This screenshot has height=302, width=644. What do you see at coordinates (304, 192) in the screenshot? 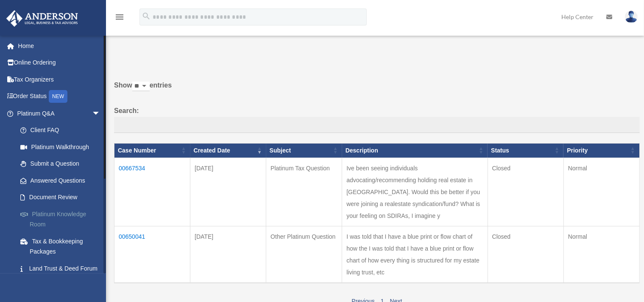
I see `td: Platinum Tax Question` at bounding box center [304, 192].